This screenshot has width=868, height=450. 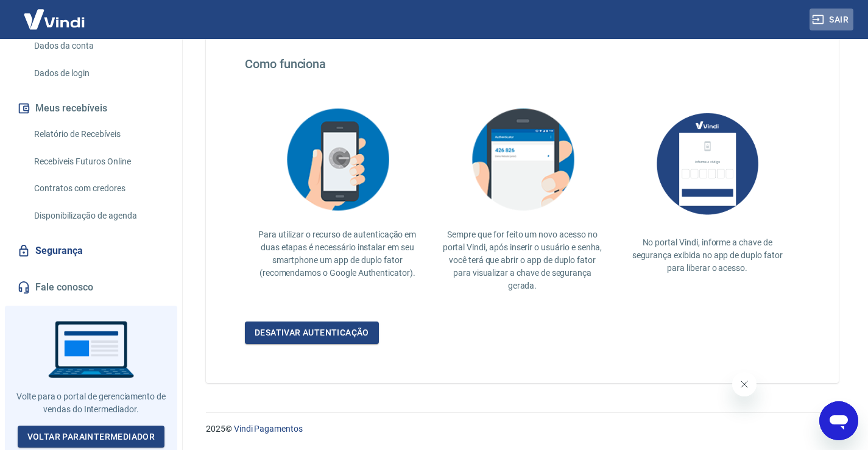 I want to click on img: explication-mfa2.908d58f25590a47144d3.png, so click(x=338, y=160).